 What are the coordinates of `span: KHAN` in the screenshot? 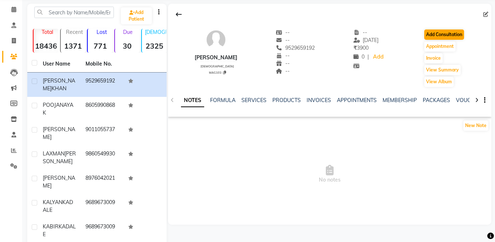 It's located at (59, 89).